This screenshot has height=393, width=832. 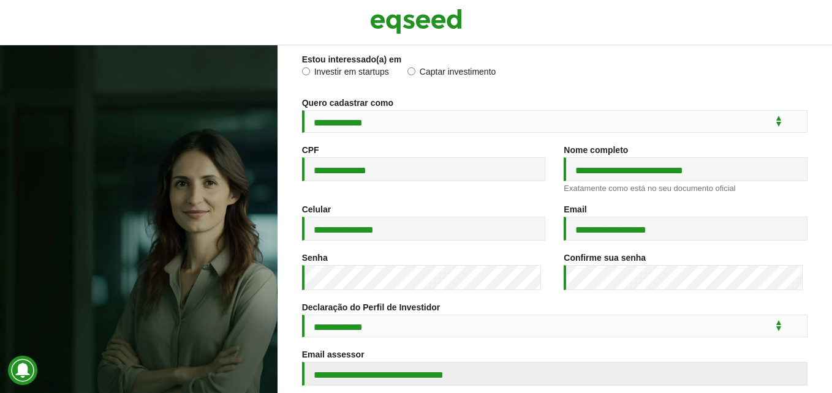 What do you see at coordinates (333, 355) in the screenshot?
I see `label: Email assessor` at bounding box center [333, 355].